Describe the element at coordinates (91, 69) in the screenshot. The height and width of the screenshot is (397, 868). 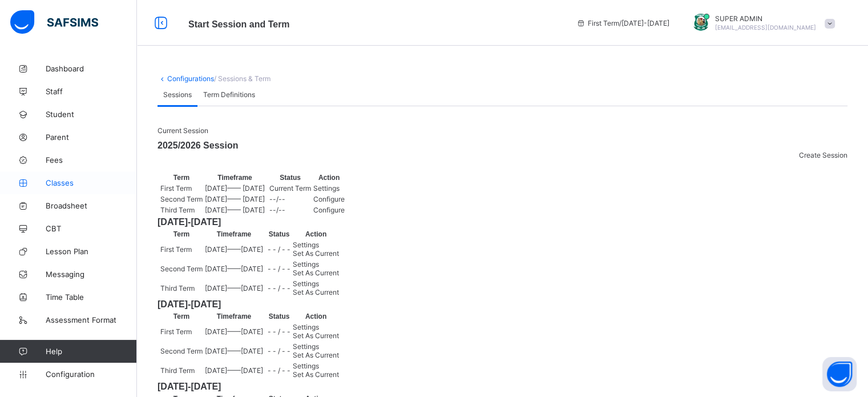
I see `span: Dashboard` at that location.